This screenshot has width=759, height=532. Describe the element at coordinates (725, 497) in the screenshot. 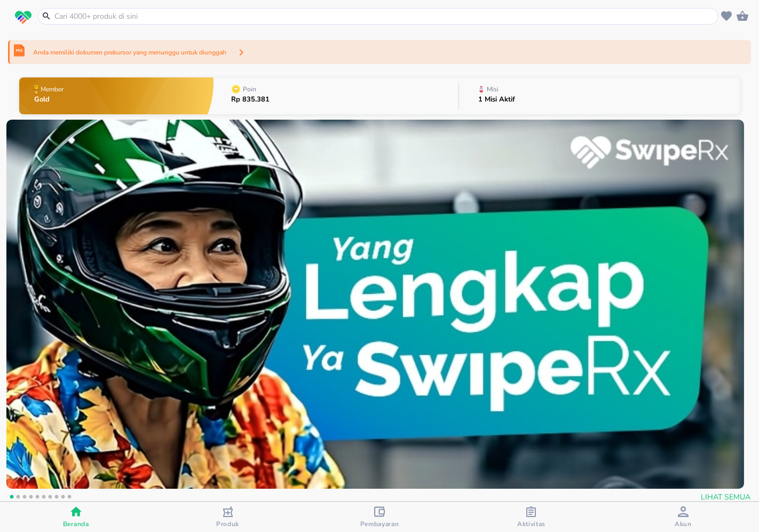

I see `span: Lihat Semua` at that location.